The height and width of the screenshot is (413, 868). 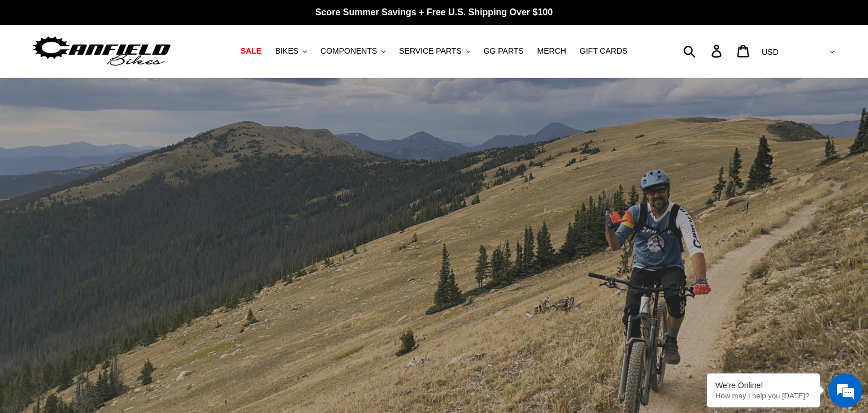 What do you see at coordinates (251, 51) in the screenshot?
I see `a: SALE` at bounding box center [251, 51].